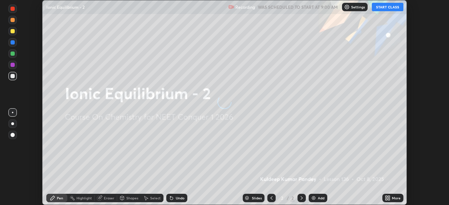  Describe the element at coordinates (65, 7) in the screenshot. I see `p: Ionic Equilibrium - 2` at that location.